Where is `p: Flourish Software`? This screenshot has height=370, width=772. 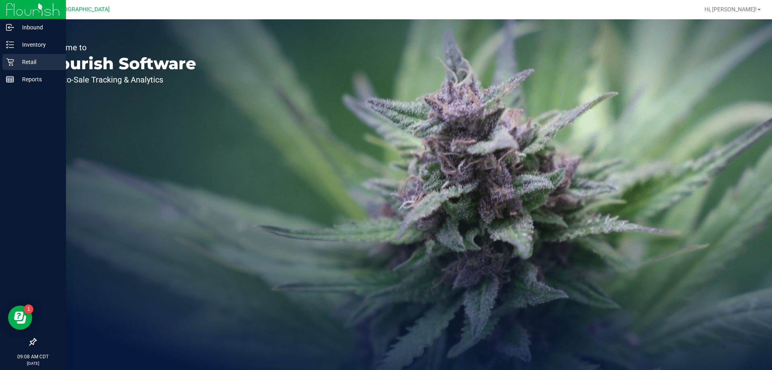 p: Flourish Software is located at coordinates (120, 64).